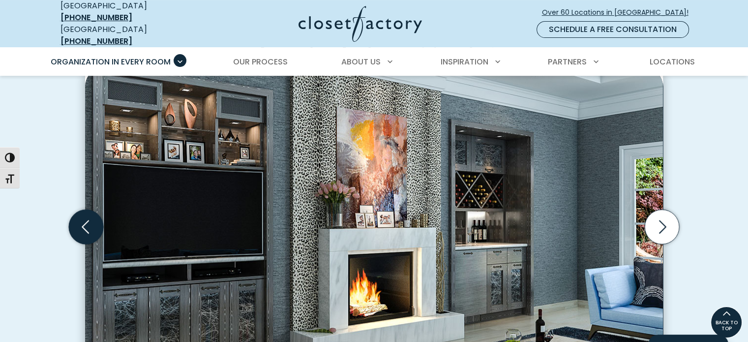  I want to click on span: Inspiration, so click(464, 61).